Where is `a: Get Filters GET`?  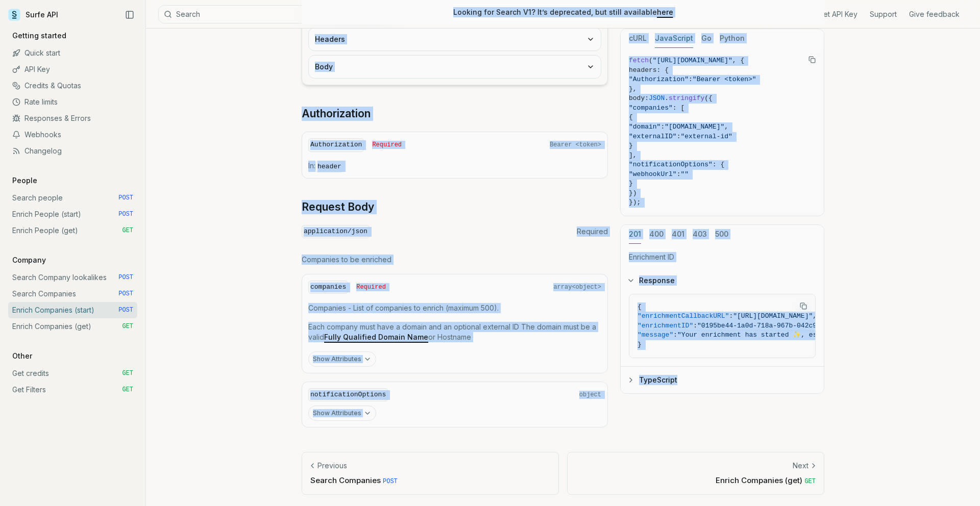
a: Get Filters GET is located at coordinates (73, 390).